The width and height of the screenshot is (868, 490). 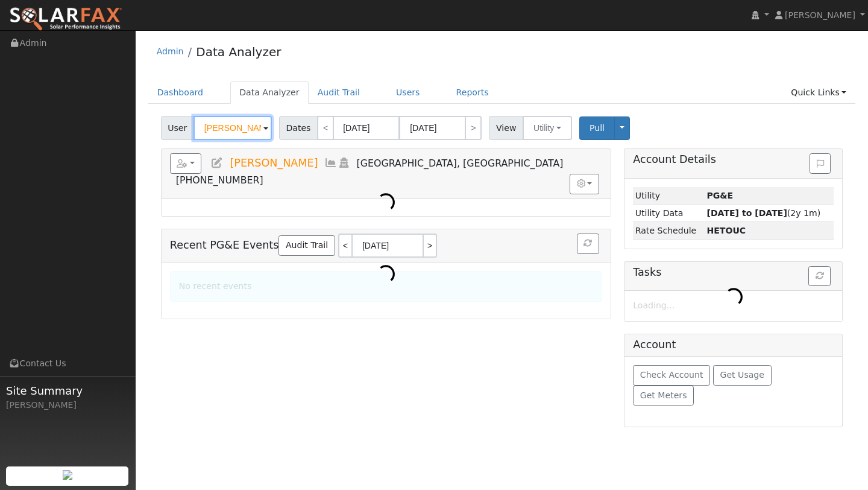 What do you see at coordinates (506, 128) in the screenshot?
I see `span: View` at bounding box center [506, 128].